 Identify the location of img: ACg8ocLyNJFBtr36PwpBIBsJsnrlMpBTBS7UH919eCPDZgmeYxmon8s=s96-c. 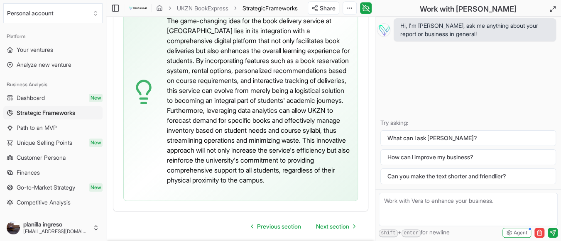
(13, 228).